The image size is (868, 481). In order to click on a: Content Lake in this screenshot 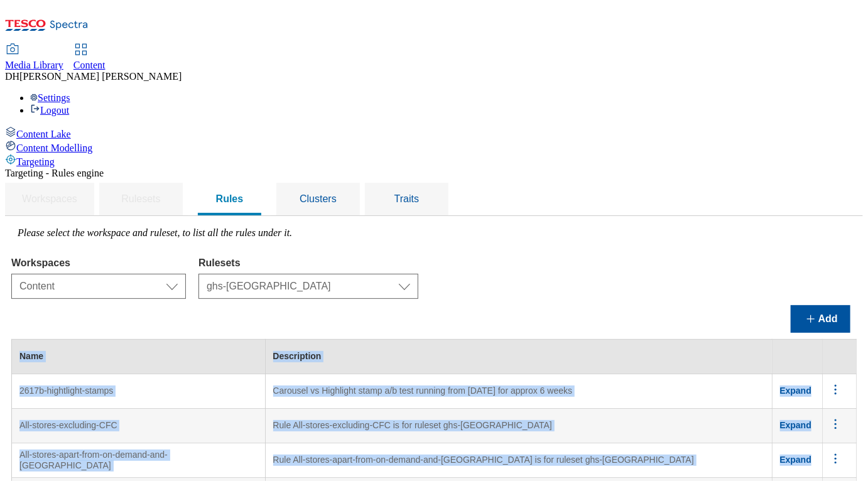, I will do `click(434, 133)`.